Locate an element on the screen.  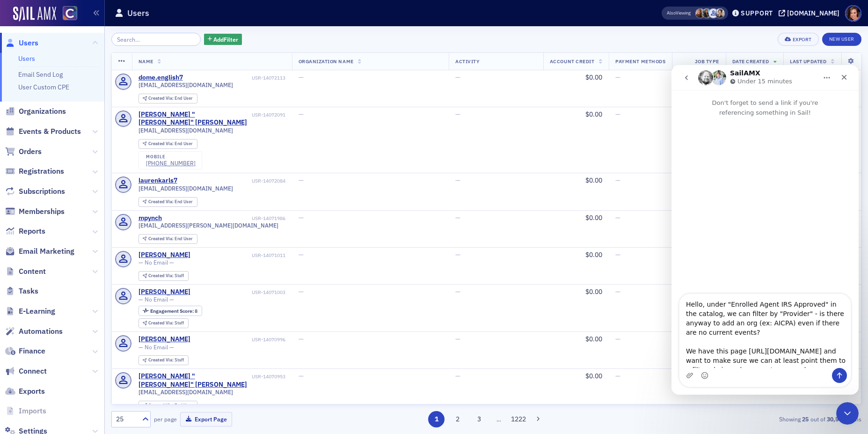
img: Profile image for Aidan is located at coordinates (34, 13).